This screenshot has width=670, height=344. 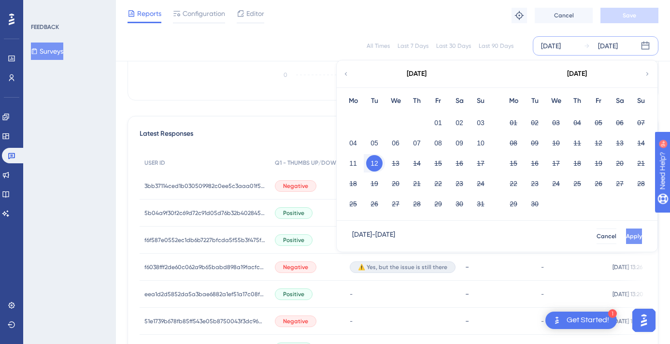 I want to click on button: 22, so click(x=438, y=183).